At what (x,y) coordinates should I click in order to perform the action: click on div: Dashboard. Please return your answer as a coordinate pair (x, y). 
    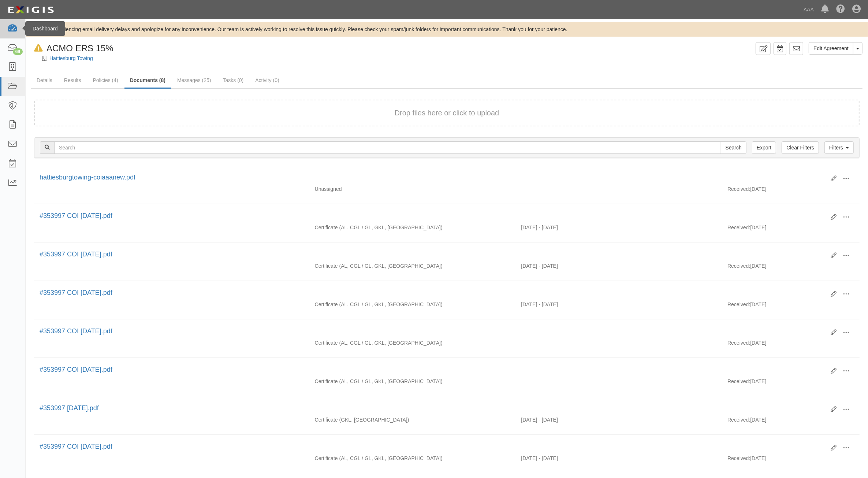
    Looking at the image, I should click on (45, 28).